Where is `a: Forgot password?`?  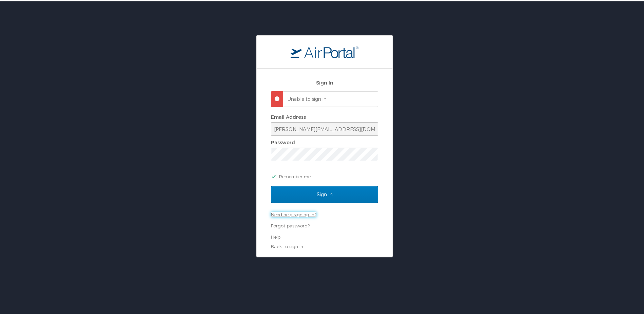 a: Forgot password? is located at coordinates (290, 224).